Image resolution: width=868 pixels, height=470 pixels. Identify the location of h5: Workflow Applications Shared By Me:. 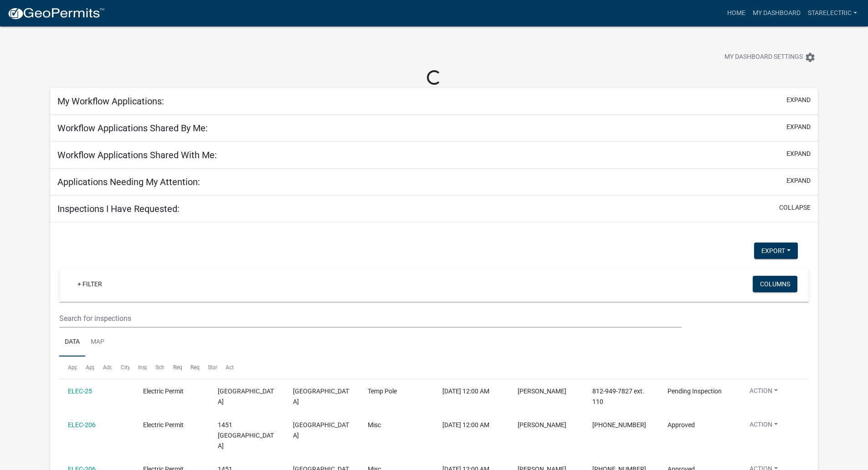
(133, 128).